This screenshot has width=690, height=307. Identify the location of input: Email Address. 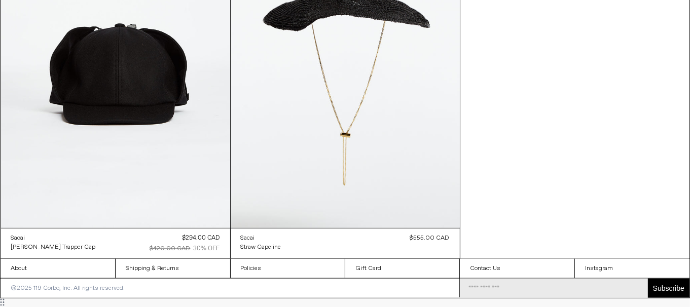
(553, 288).